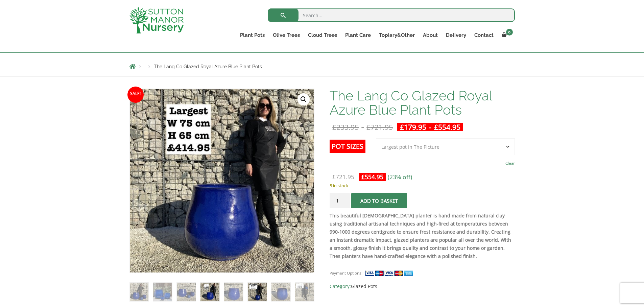 The width and height of the screenshot is (644, 308). Describe the element at coordinates (304, 99) in the screenshot. I see `a: View full-screen image gallery` at that location.